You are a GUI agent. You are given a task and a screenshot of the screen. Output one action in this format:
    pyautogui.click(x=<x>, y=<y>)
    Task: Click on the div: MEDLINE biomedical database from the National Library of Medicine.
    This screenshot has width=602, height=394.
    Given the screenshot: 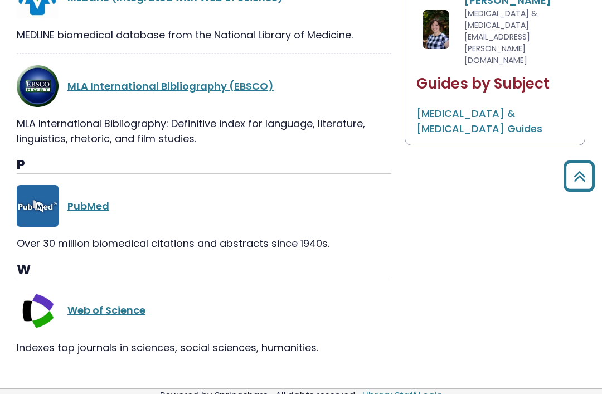 What is the action you would take?
    pyautogui.click(x=204, y=35)
    